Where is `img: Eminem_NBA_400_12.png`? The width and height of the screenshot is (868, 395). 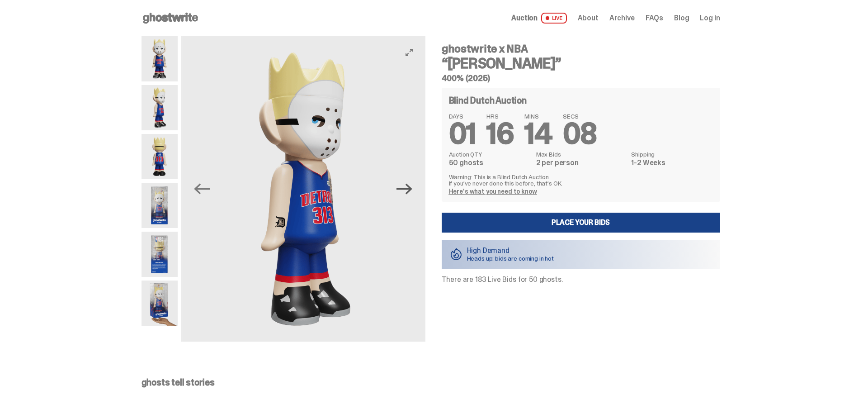 img: Eminem_NBA_400_12.png is located at coordinates (160, 206).